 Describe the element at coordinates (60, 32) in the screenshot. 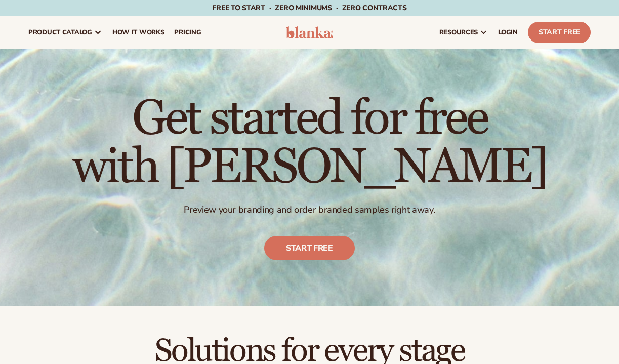

I see `span: product catalog` at that location.